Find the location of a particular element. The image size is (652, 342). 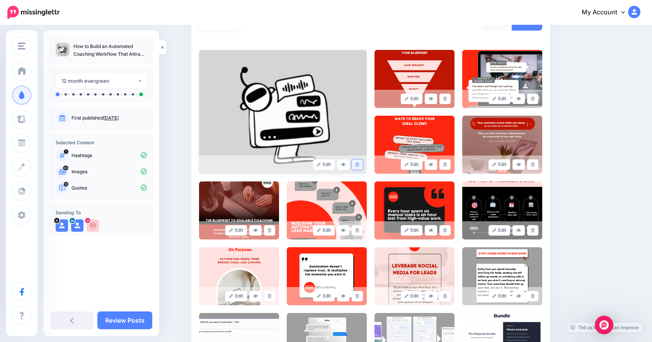

button: 12 month evergreen is located at coordinates (101, 81).